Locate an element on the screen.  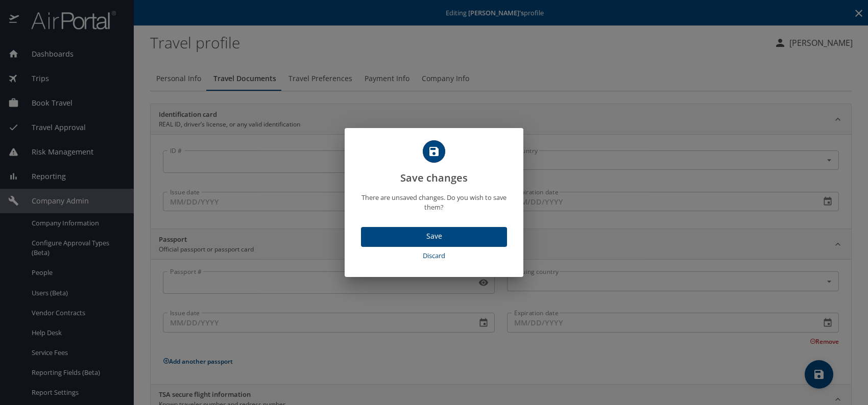
button: Save is located at coordinates (434, 237).